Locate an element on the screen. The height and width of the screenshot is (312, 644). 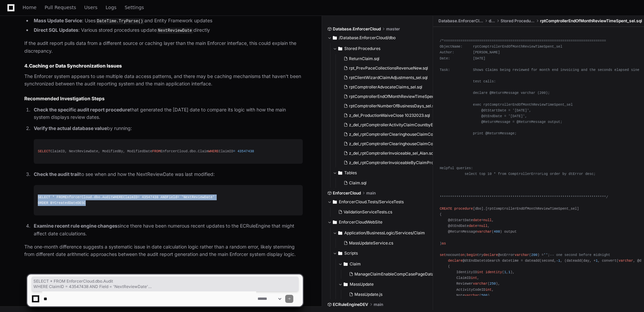
button: z_del_rptComptrollerActivityClaimCountbyEmployee_sel.sql is located at coordinates (388, 125).